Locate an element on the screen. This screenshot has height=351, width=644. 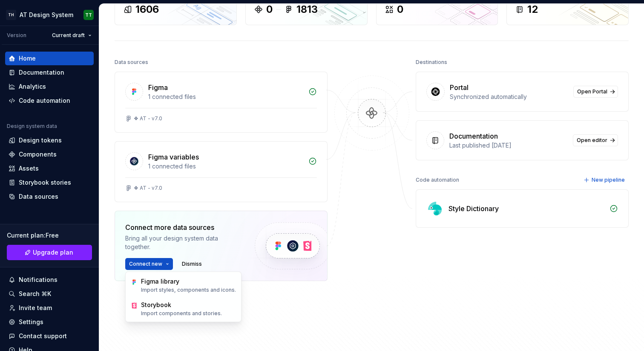
span: Connect new is located at coordinates (146, 264).